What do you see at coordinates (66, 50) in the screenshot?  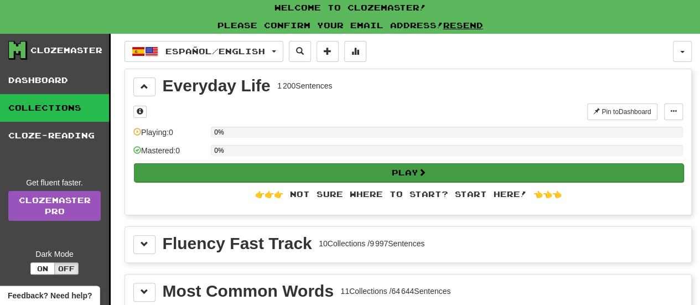 I see `div: Clozemaster` at bounding box center [66, 50].